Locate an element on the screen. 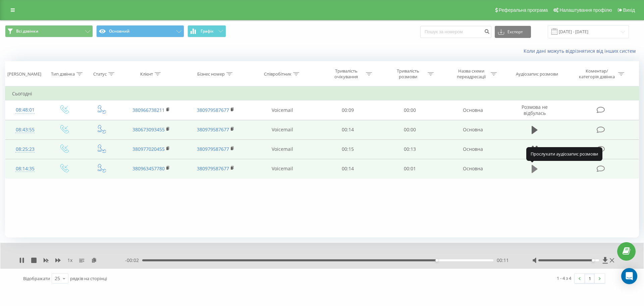 The height and width of the screenshot is (306, 644). div: Клієнт is located at coordinates (147, 74).